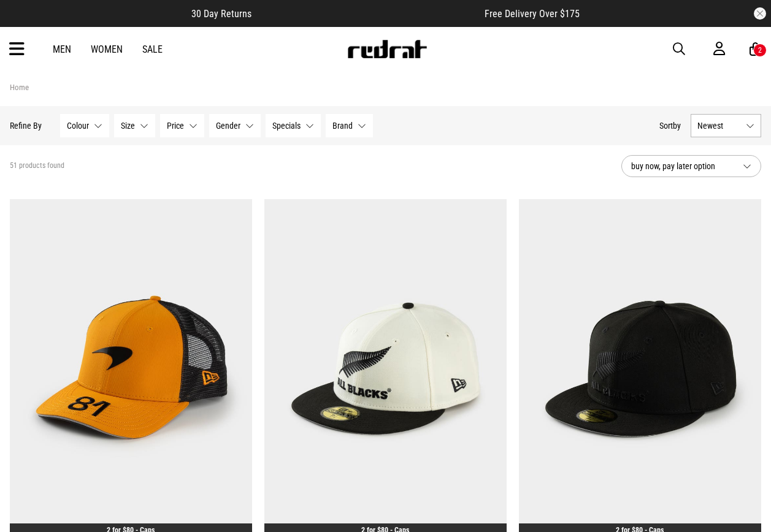 The image size is (771, 532). Describe the element at coordinates (760, 50) in the screenshot. I see `div: 2` at that location.